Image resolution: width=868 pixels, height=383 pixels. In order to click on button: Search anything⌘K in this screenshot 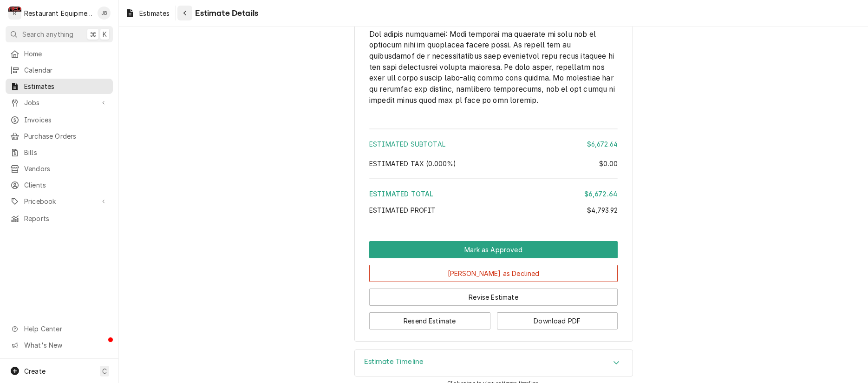, I will do `click(59, 34)`.